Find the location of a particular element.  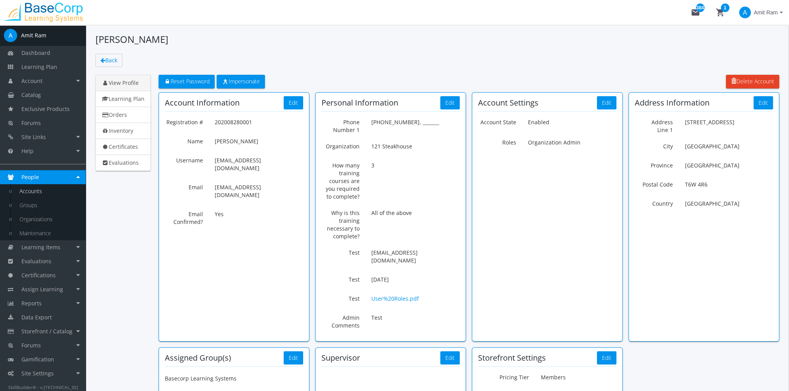

span: Evaluations is located at coordinates (36, 261).